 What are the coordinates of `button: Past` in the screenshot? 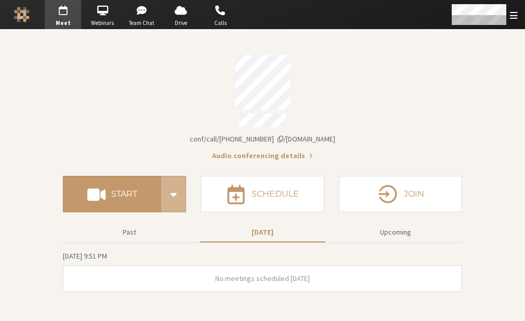 It's located at (129, 232).